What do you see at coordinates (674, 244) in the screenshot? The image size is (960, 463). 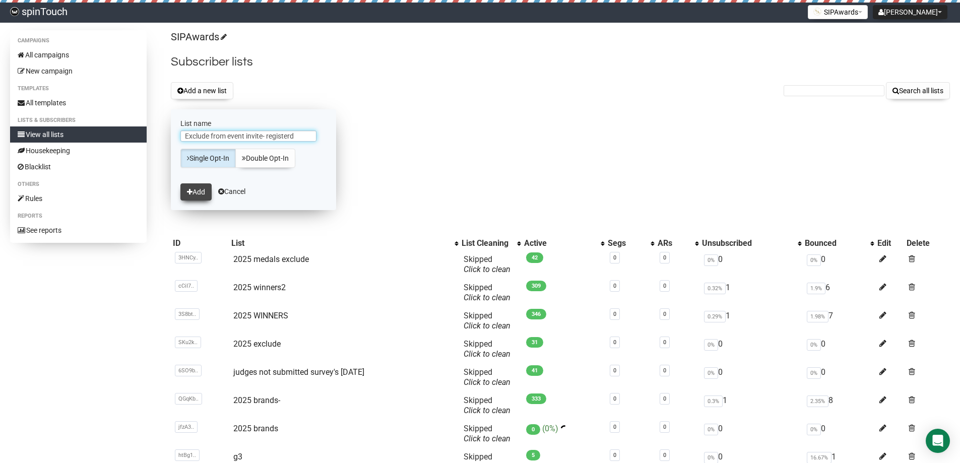 I see `div: ARs` at bounding box center [674, 244].